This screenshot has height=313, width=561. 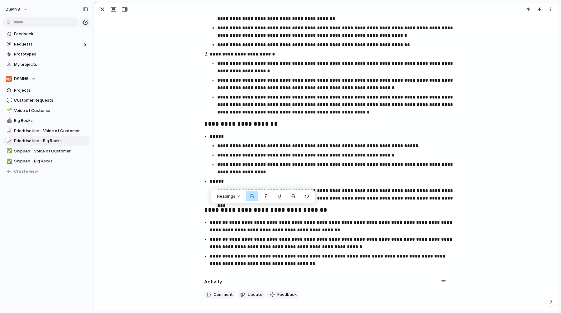 I want to click on h2: Activity, so click(x=213, y=282).